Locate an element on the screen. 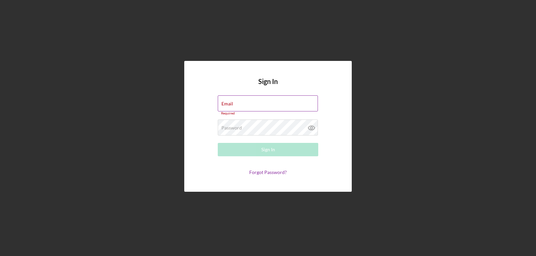 The image size is (536, 256). div: Sign In is located at coordinates (268, 150).